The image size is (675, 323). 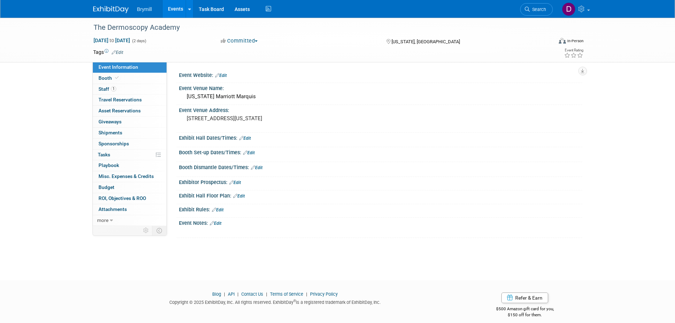 I want to click on a: Attachments, so click(x=130, y=210).